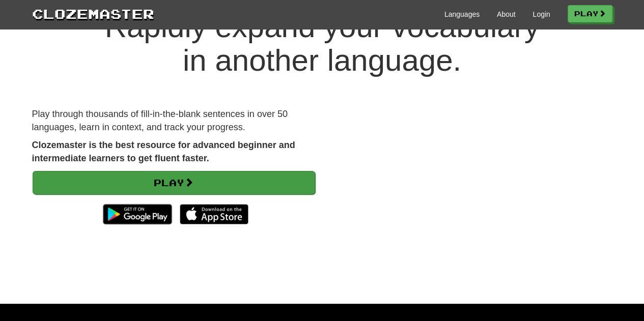  Describe the element at coordinates (462, 14) in the screenshot. I see `a: Languages` at that location.